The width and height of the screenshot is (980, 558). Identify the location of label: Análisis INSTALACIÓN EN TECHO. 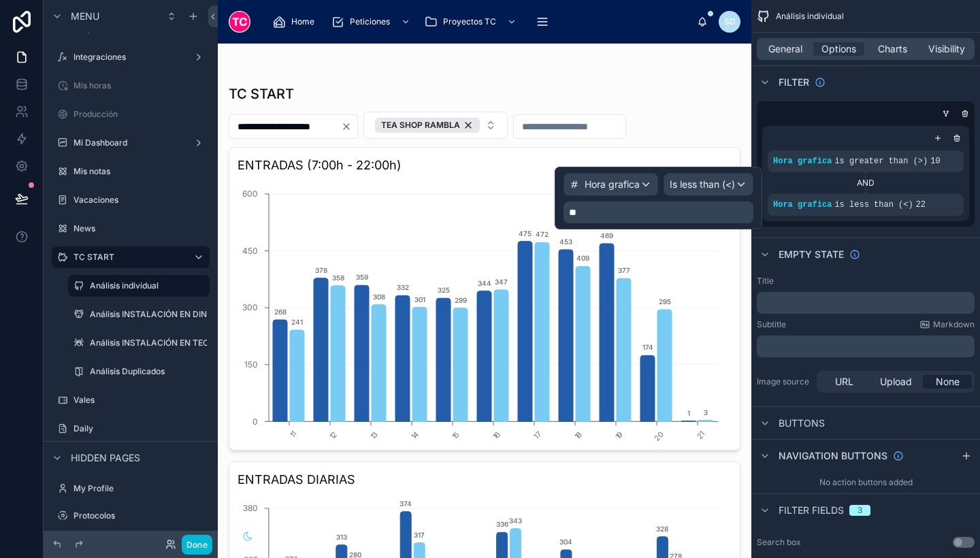
(155, 343).